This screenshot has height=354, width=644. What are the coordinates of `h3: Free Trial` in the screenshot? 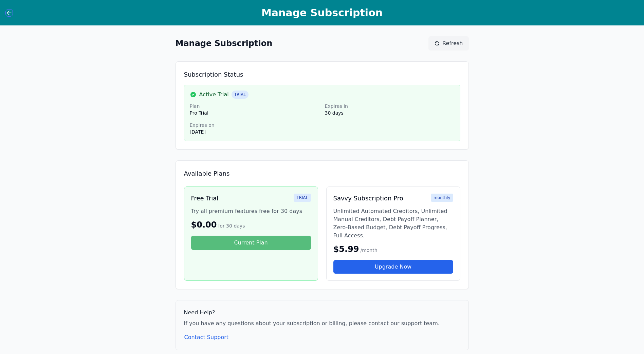 It's located at (205, 198).